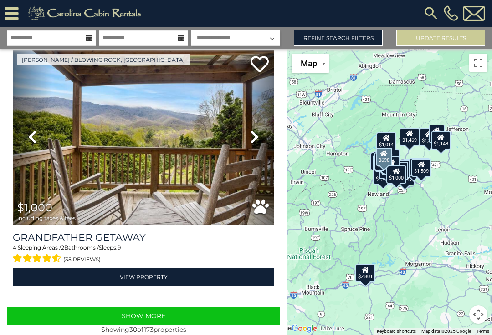  What do you see at coordinates (421, 168) in the screenshot?
I see `div: $1,509` at bounding box center [421, 168].